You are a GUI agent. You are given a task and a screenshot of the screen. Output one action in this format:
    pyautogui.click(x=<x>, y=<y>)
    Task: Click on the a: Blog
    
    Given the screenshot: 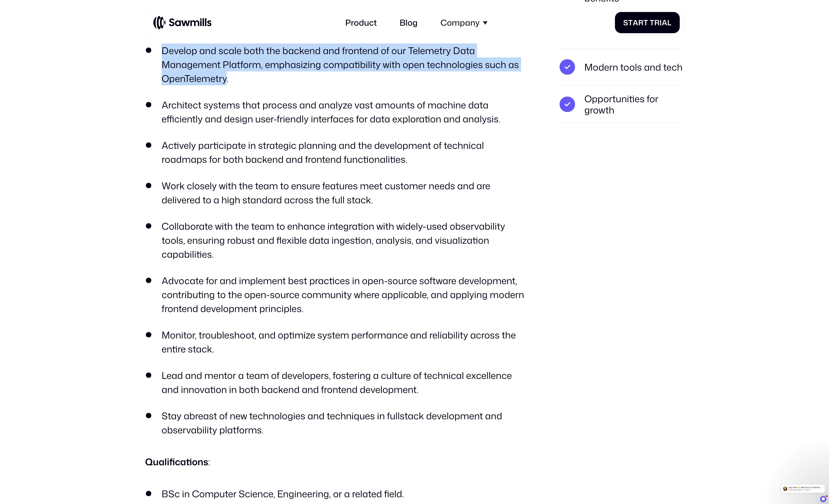 What is the action you would take?
    pyautogui.click(x=409, y=23)
    